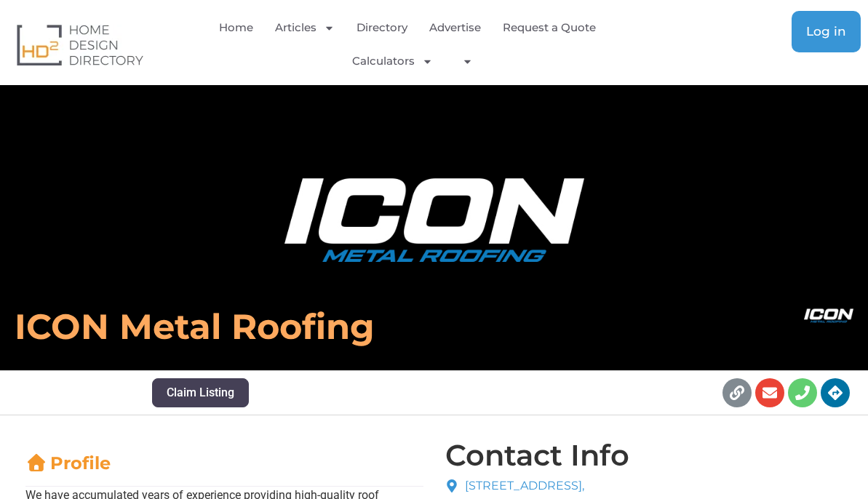 Image resolution: width=868 pixels, height=499 pixels. I want to click on h6: ICON Metal Roofing, so click(307, 326).